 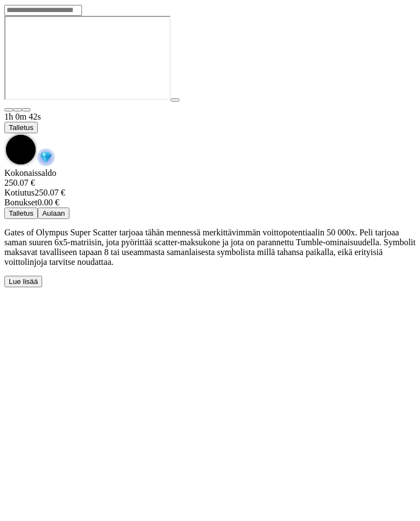 I want to click on img: reward-icon, so click(x=46, y=157).